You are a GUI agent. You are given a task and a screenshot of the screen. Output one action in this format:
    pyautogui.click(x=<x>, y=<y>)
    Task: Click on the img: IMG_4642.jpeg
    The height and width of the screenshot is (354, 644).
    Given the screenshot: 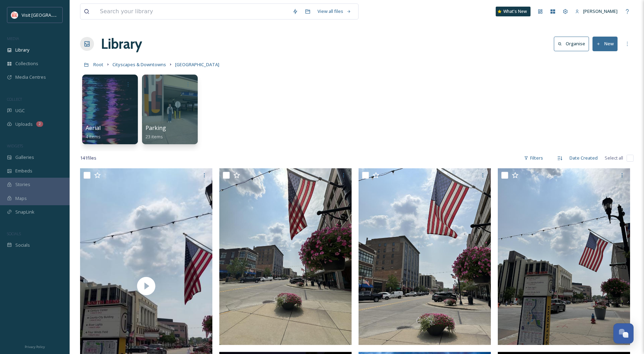 What is the action you would take?
    pyautogui.click(x=425, y=256)
    